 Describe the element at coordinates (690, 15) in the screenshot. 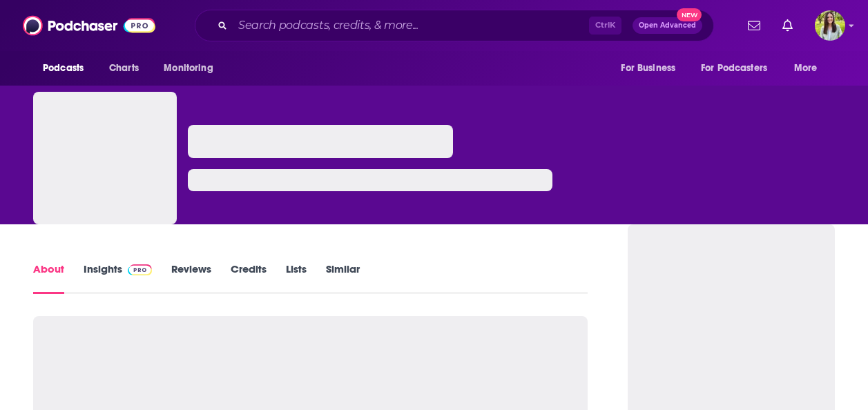

I see `span: New` at that location.